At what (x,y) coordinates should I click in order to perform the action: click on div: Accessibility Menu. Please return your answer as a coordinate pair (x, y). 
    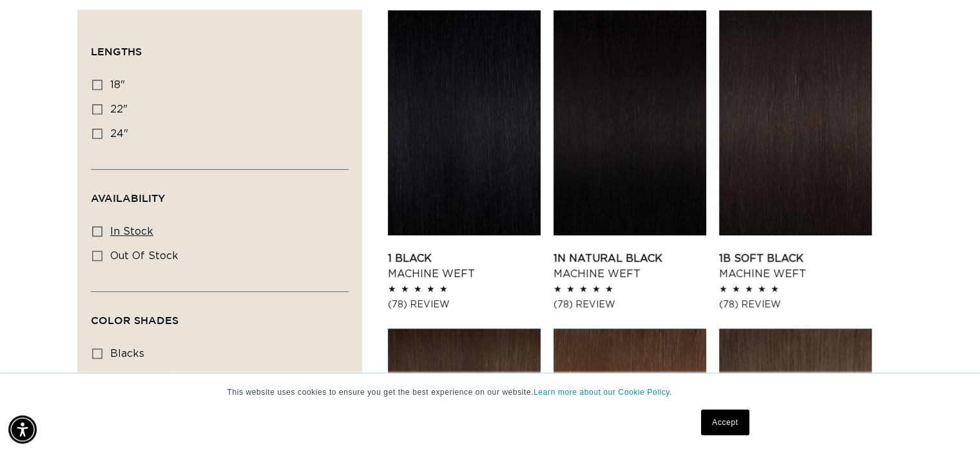
    Looking at the image, I should click on (23, 429).